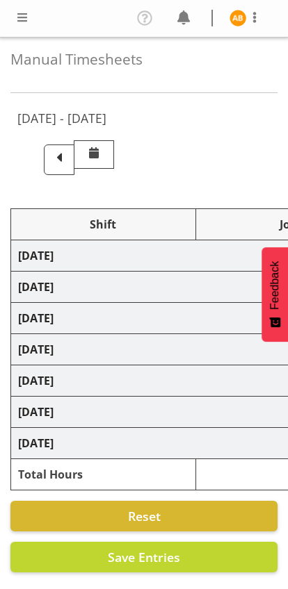 This screenshot has width=288, height=589. What do you see at coordinates (144, 59) in the screenshot?
I see `h4: Manual Timesheets` at bounding box center [144, 59].